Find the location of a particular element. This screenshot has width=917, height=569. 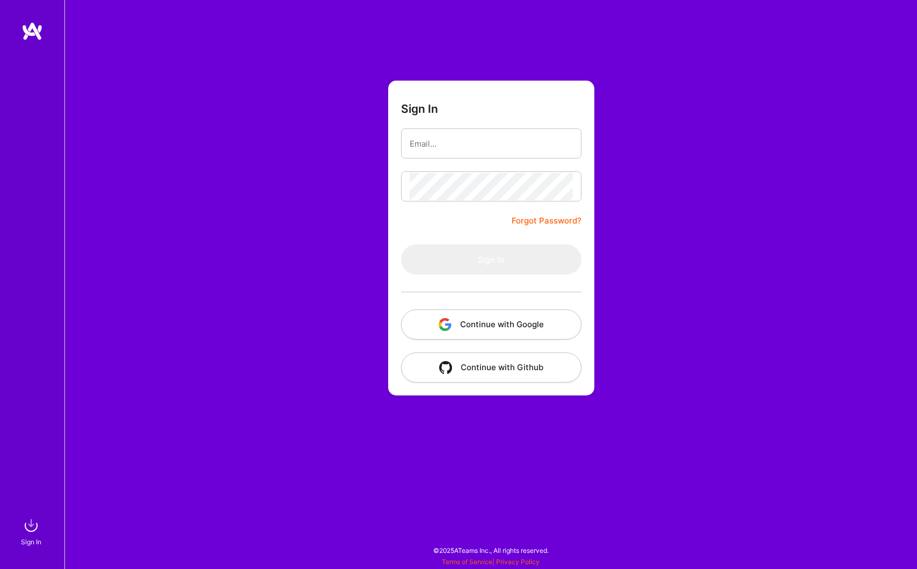

a: Terms of Service is located at coordinates (467, 561).